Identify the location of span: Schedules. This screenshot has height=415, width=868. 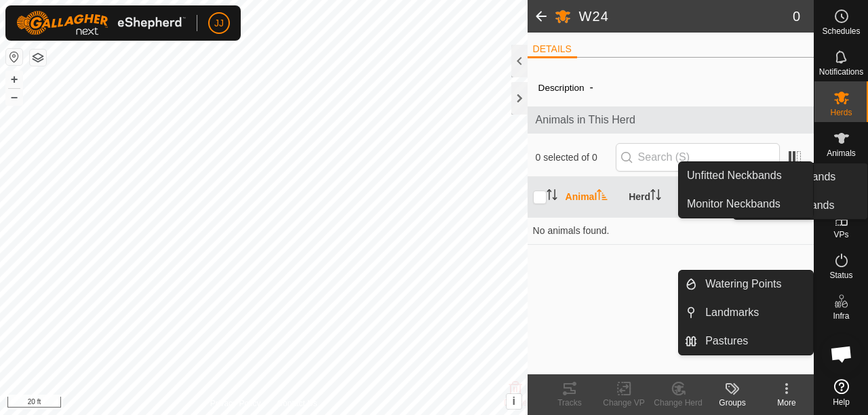
(841, 31).